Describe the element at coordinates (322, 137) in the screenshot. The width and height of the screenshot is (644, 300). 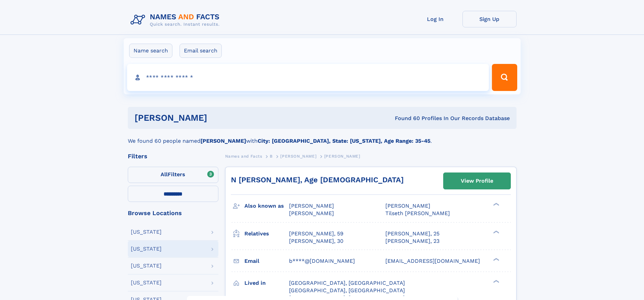
I see `div: We found 60 people named with .` at that location.